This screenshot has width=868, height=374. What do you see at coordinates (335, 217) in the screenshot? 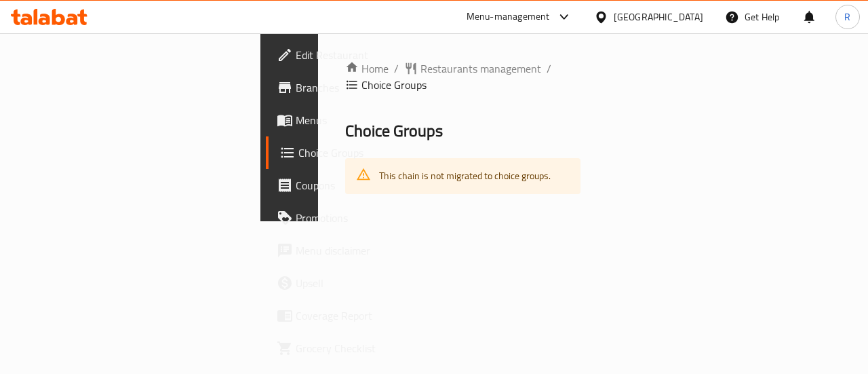
I see `a: Promotions` at bounding box center [335, 217].